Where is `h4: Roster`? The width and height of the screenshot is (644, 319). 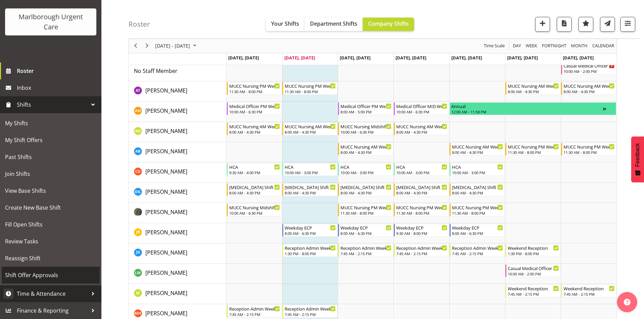 h4: Roster is located at coordinates (139, 24).